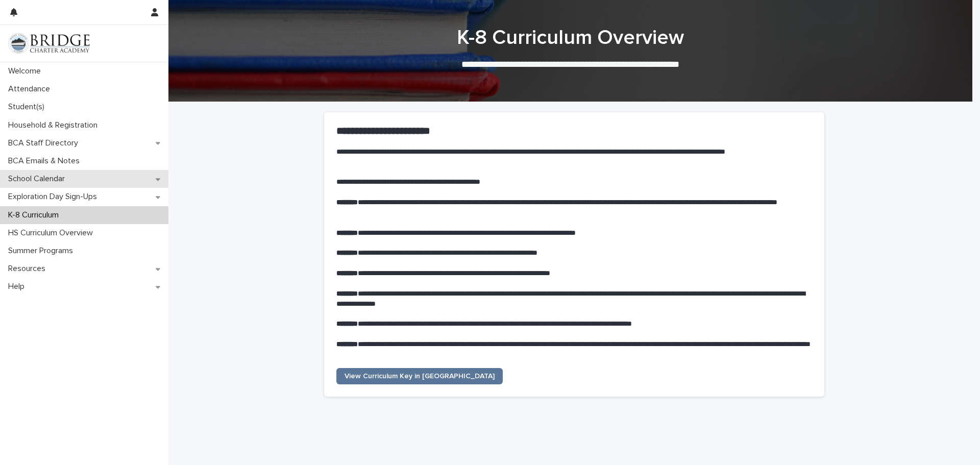  I want to click on p: Student(s), so click(28, 106).